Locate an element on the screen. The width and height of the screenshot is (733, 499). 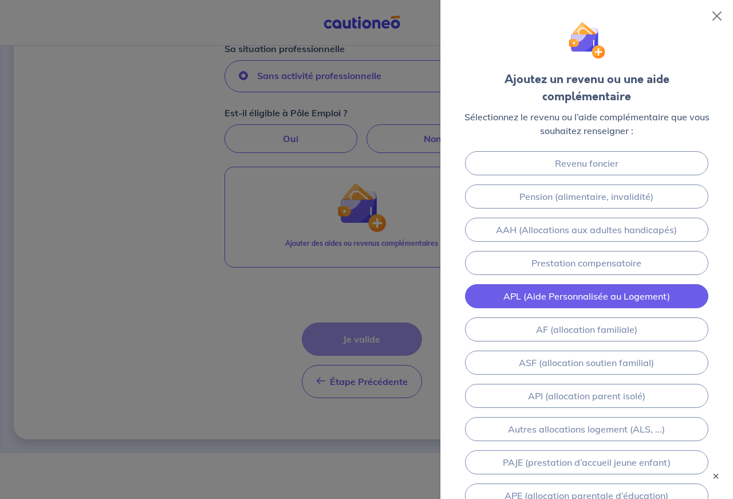
p: Sélectionnez le revenu ou l’aide complémentaire que vous souhaitez renseigner : is located at coordinates (587, 124).